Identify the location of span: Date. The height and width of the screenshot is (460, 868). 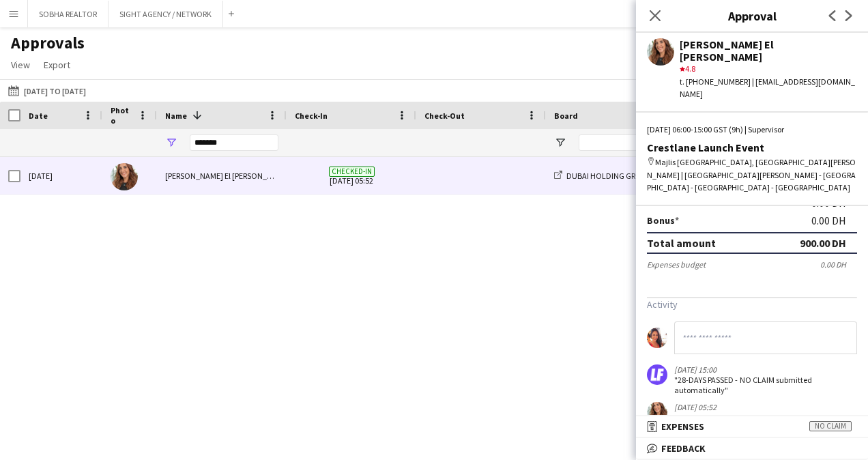
(38, 115).